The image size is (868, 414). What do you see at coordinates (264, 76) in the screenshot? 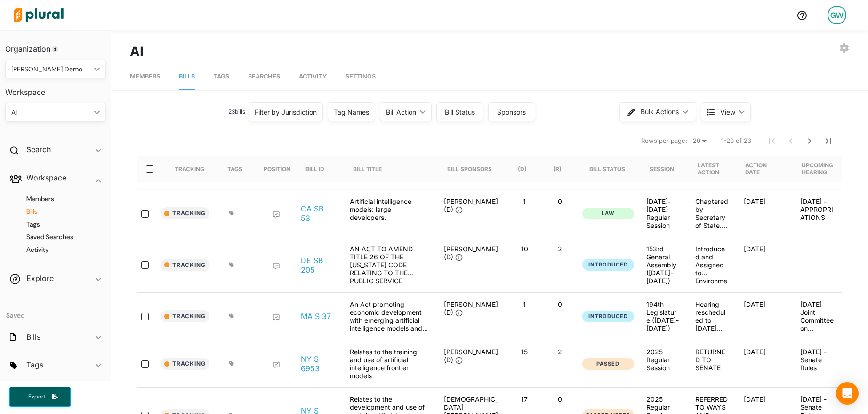
I see `span: Searches` at bounding box center [264, 76].